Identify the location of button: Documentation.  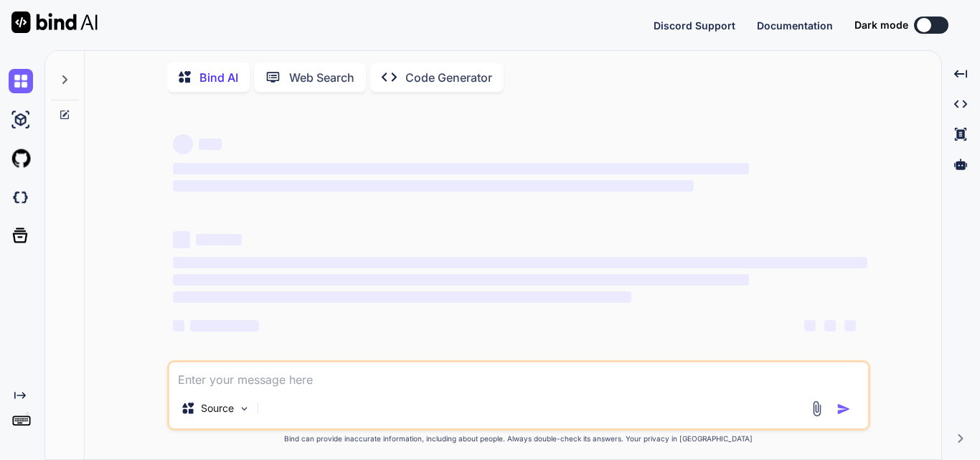
(795, 25).